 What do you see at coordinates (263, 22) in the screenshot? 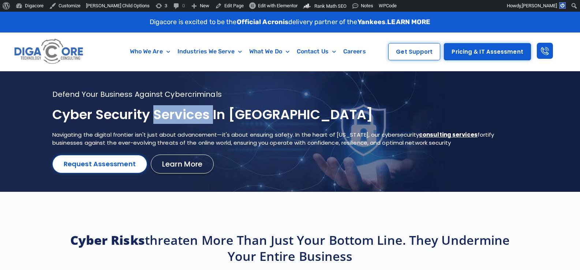
I see `strong: Official Acronis` at bounding box center [263, 22].